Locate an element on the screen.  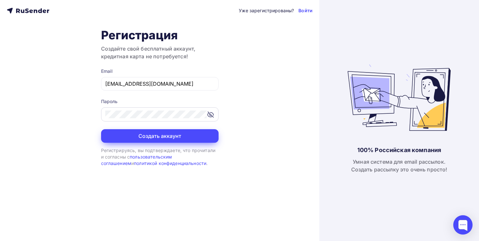
h1: Регистрация is located at coordinates (160, 35).